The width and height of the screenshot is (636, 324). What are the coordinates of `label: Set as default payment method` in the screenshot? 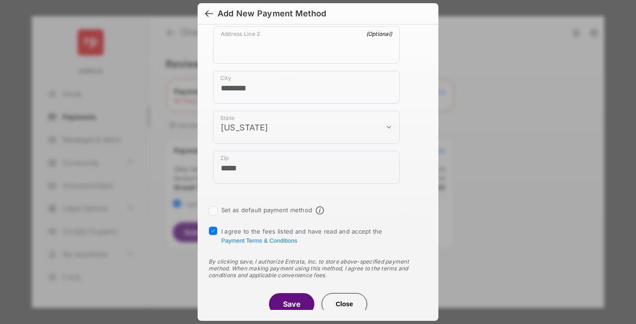 It's located at (267, 210).